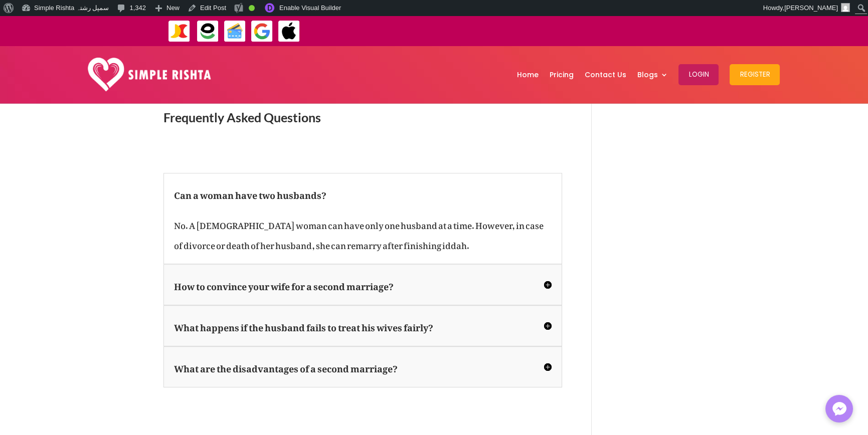 Image resolution: width=868 pixels, height=435 pixels. What do you see at coordinates (561, 75) in the screenshot?
I see `a: Pricing` at bounding box center [561, 75].